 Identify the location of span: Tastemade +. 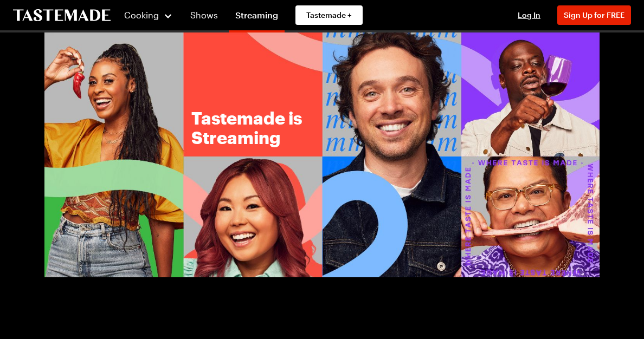
(329, 15).